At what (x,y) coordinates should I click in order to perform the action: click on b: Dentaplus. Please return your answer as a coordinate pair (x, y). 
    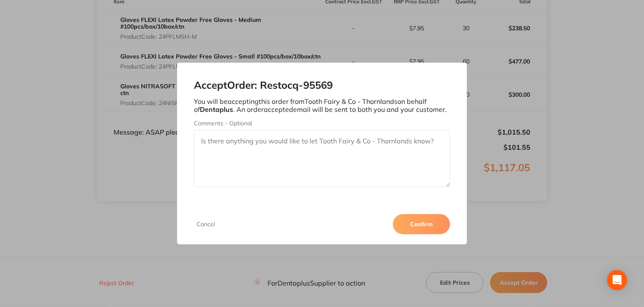
    Looking at the image, I should click on (216, 110).